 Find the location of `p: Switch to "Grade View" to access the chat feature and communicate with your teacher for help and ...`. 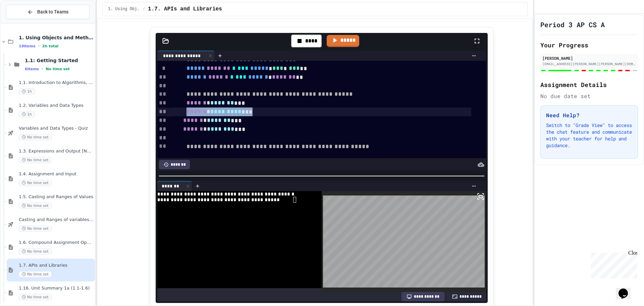

p: Switch to "Grade View" to access the chat feature and communicate with your teacher for help and ... is located at coordinates (588, 135).